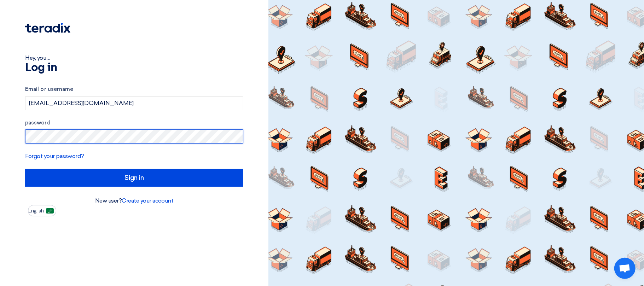  What do you see at coordinates (38, 57) in the screenshot?
I see `font: Hey, you ...` at bounding box center [38, 57].